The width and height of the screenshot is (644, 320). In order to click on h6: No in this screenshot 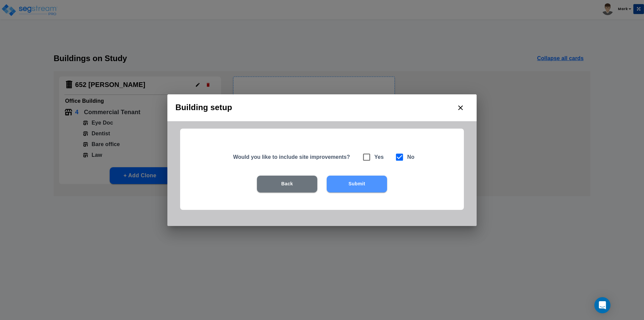, I will do `click(411, 157)`.